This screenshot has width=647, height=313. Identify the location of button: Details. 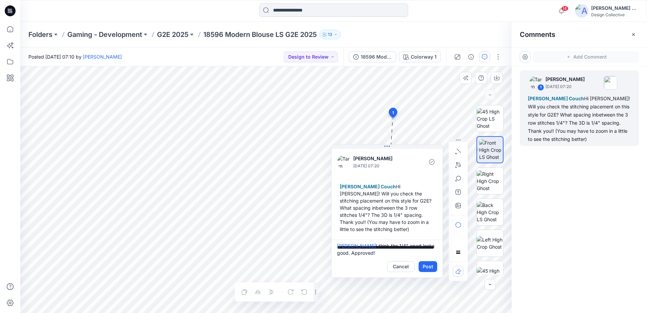
(471, 57).